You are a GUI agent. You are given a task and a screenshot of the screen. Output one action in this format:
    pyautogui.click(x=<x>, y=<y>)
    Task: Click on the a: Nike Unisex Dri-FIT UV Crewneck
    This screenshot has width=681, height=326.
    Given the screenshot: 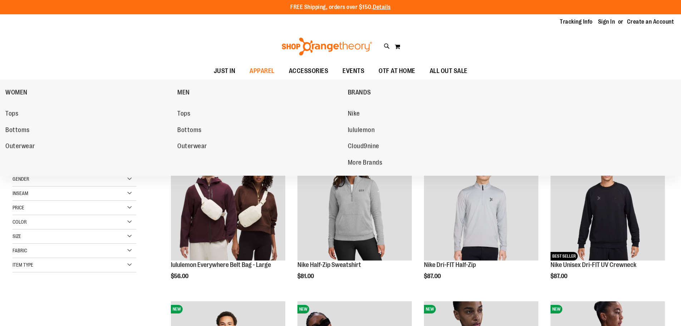 What is the action you would take?
    pyautogui.click(x=594, y=265)
    